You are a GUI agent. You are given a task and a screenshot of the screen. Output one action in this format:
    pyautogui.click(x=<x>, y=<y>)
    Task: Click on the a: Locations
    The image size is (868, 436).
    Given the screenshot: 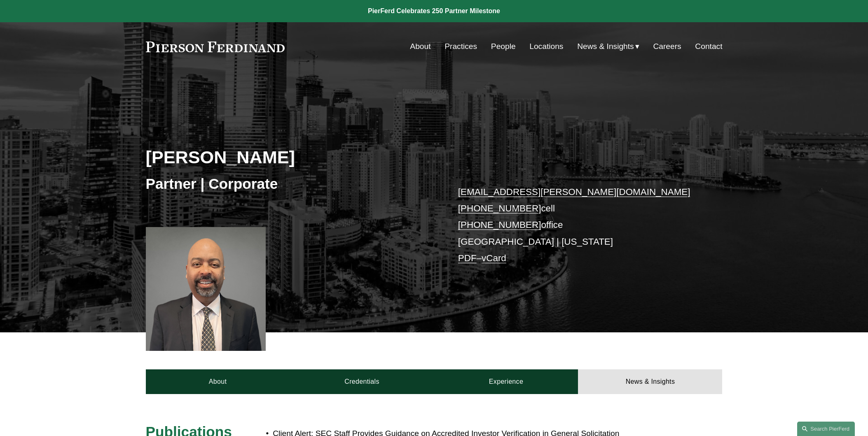 What is the action you would take?
    pyautogui.click(x=546, y=46)
    